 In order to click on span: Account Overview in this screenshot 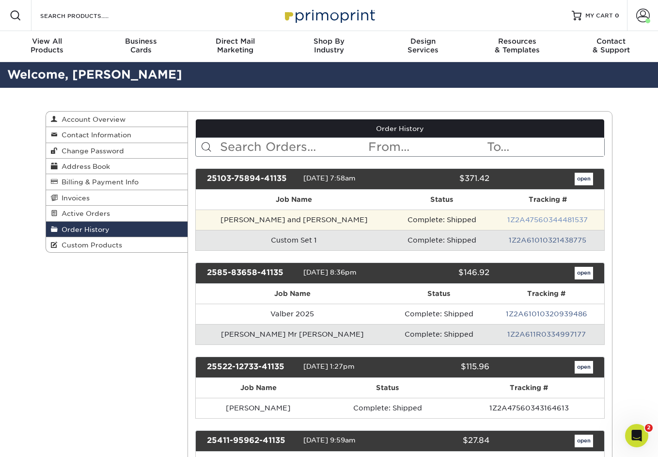, I will do `click(92, 119)`.